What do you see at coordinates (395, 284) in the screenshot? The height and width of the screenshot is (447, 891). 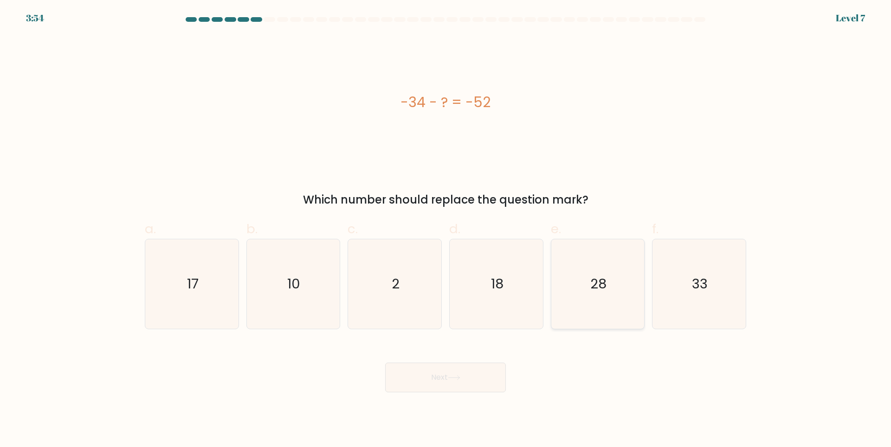 I see `text: 2` at bounding box center [395, 284].